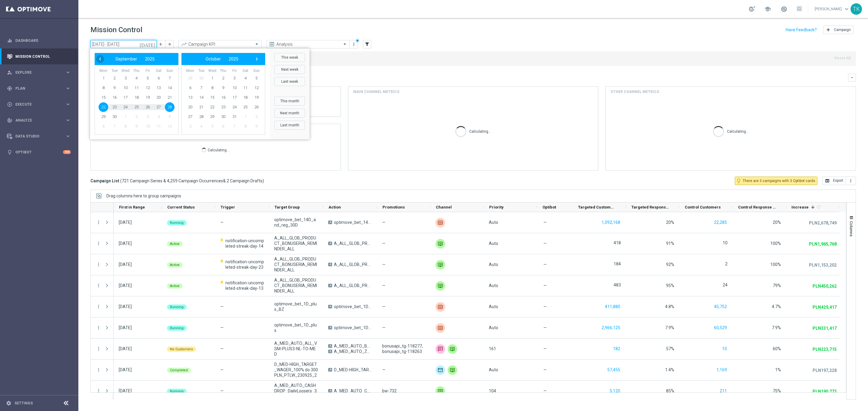 The height and width of the screenshot is (411, 868). I want to click on span: Calculate column, so click(818, 207).